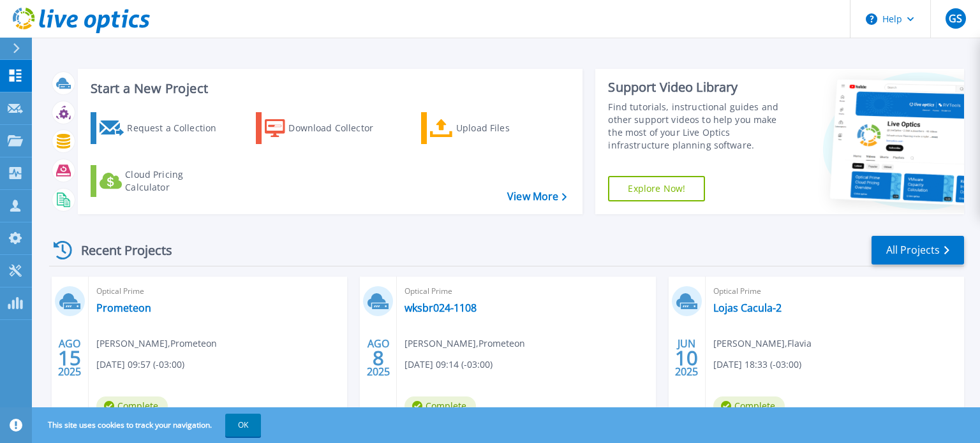 The height and width of the screenshot is (443, 980). What do you see at coordinates (687, 357) in the screenshot?
I see `span: 10` at bounding box center [687, 357].